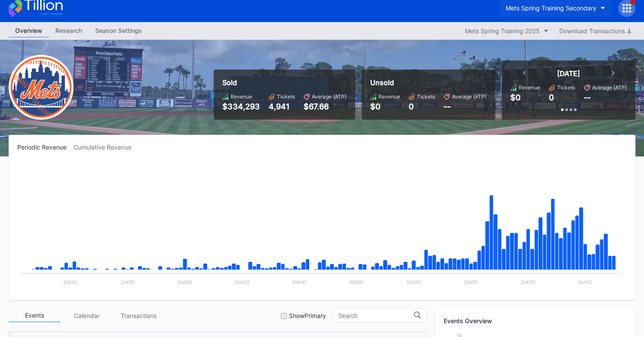 The height and width of the screenshot is (337, 644). What do you see at coordinates (69, 31) in the screenshot?
I see `a: Research` at bounding box center [69, 31].